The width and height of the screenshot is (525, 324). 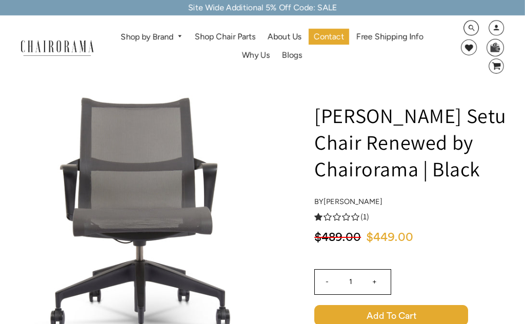 What do you see at coordinates (152, 37) in the screenshot?
I see `a: Shop by Brand` at bounding box center [152, 37].